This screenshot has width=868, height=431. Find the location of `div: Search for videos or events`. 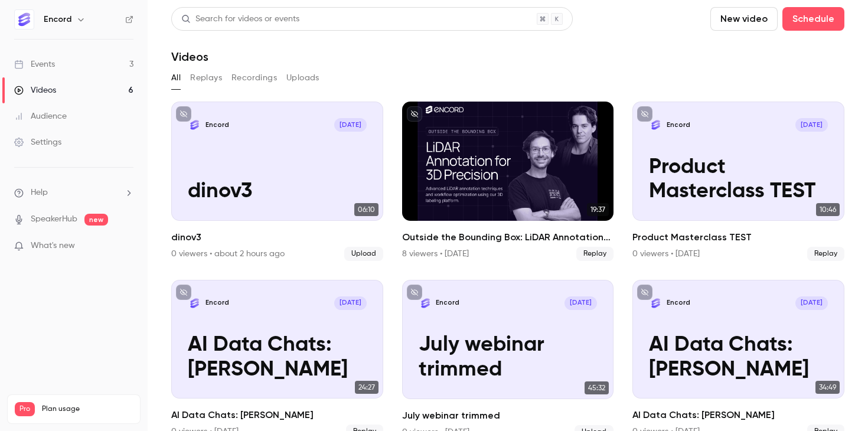

div: Search for videos or events is located at coordinates (240, 19).